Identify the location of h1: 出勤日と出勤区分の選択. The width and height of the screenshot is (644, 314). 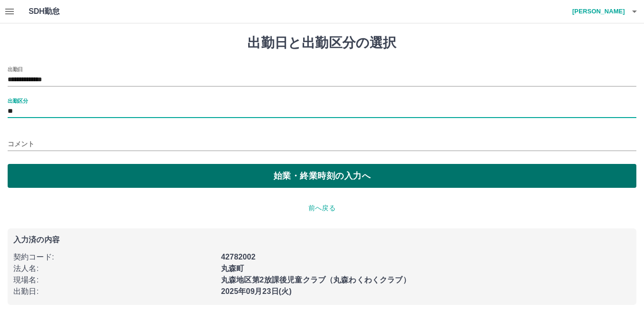
(322, 43).